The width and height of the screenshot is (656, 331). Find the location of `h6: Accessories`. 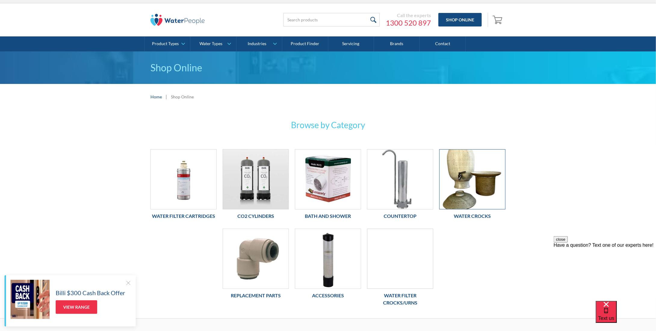

h6: Accessories is located at coordinates (328, 295).